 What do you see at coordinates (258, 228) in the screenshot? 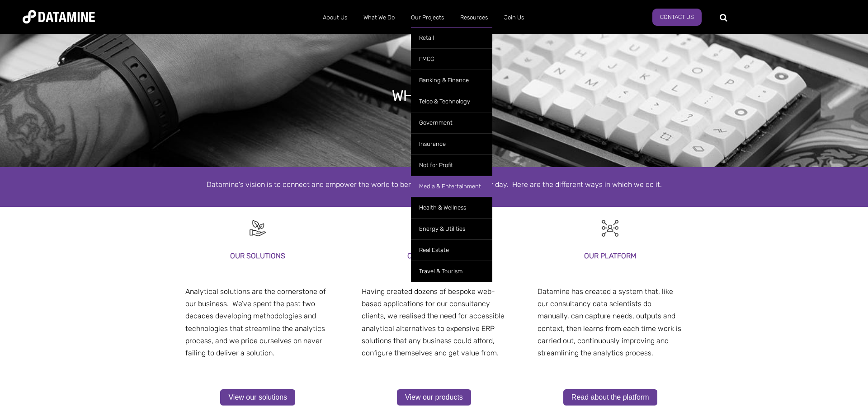
I see `img: Recruitment Black-10-1` at bounding box center [258, 228].